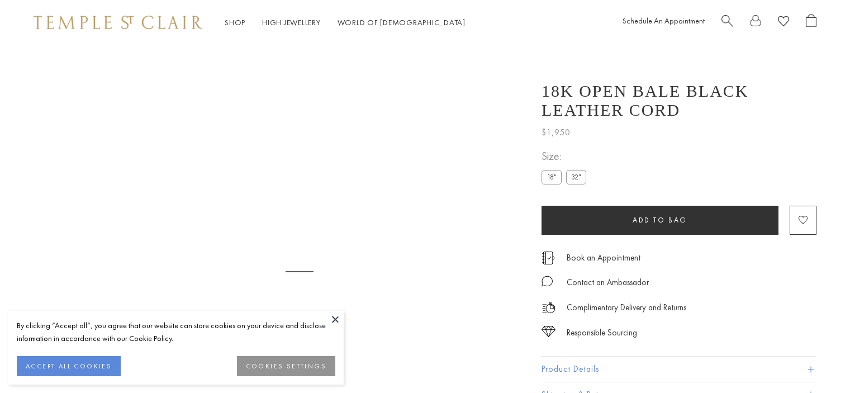 The width and height of the screenshot is (850, 393). What do you see at coordinates (566, 156) in the screenshot?
I see `span: Size:` at bounding box center [566, 156].